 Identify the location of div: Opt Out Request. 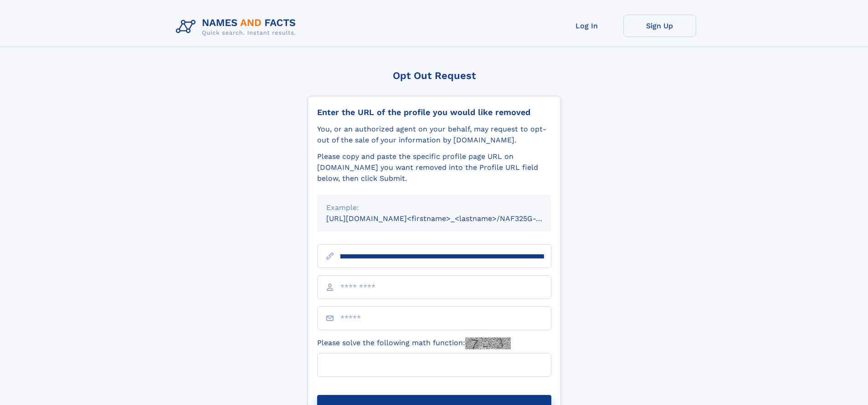
(435, 75).